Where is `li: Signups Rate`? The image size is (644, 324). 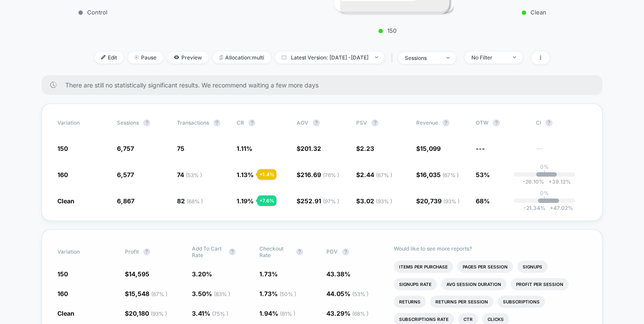 li: Signups Rate is located at coordinates (415, 284).